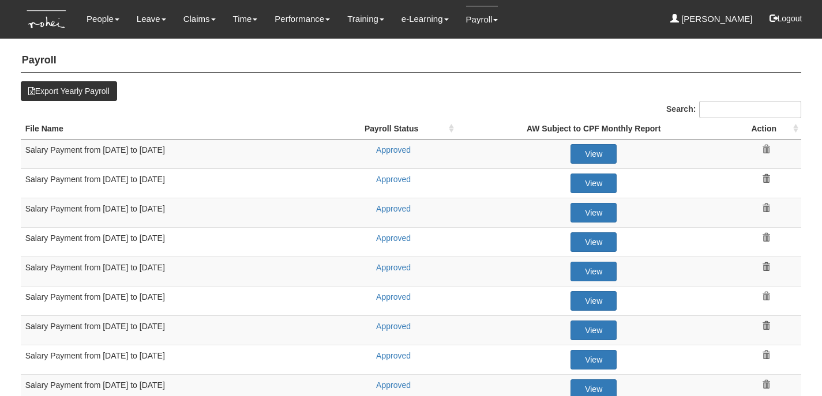 This screenshot has width=822, height=396. What do you see at coordinates (411, 61) in the screenshot?
I see `h4: Payroll` at bounding box center [411, 61].